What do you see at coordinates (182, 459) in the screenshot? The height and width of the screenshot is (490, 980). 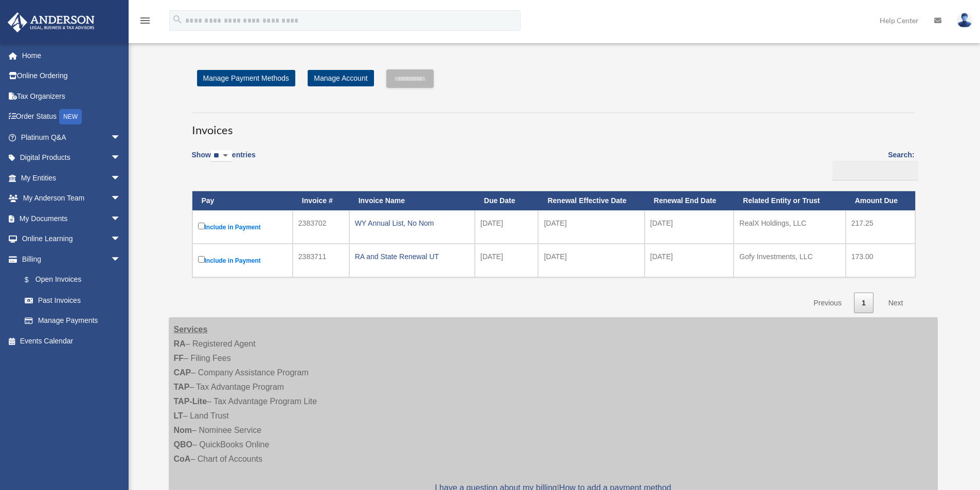 I see `strong: CoA` at bounding box center [182, 459].